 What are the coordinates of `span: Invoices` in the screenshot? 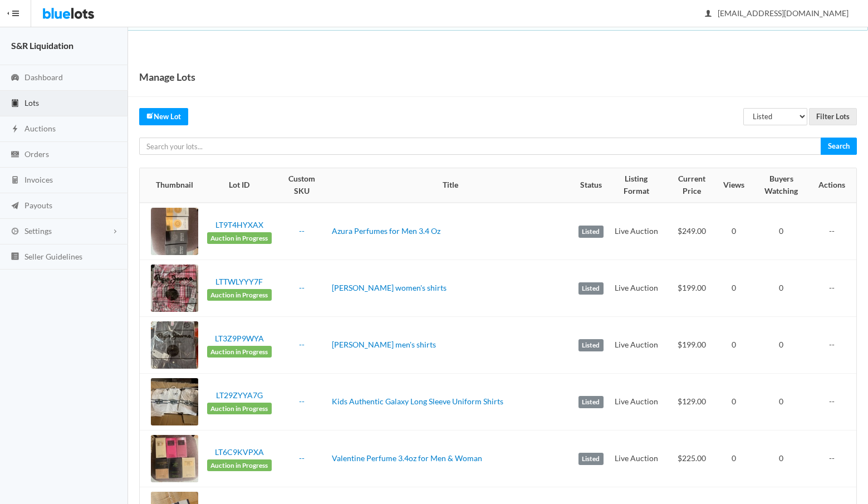 It's located at (38, 179).